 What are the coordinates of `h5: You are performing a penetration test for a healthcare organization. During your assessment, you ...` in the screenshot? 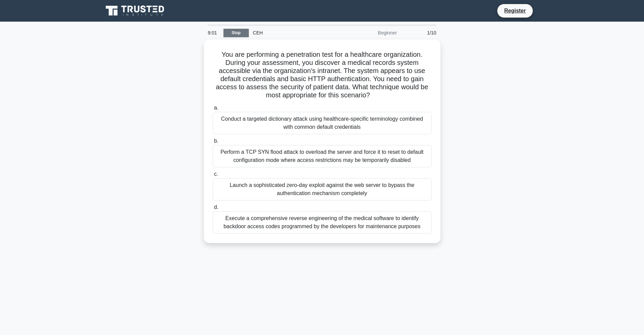 It's located at (322, 75).